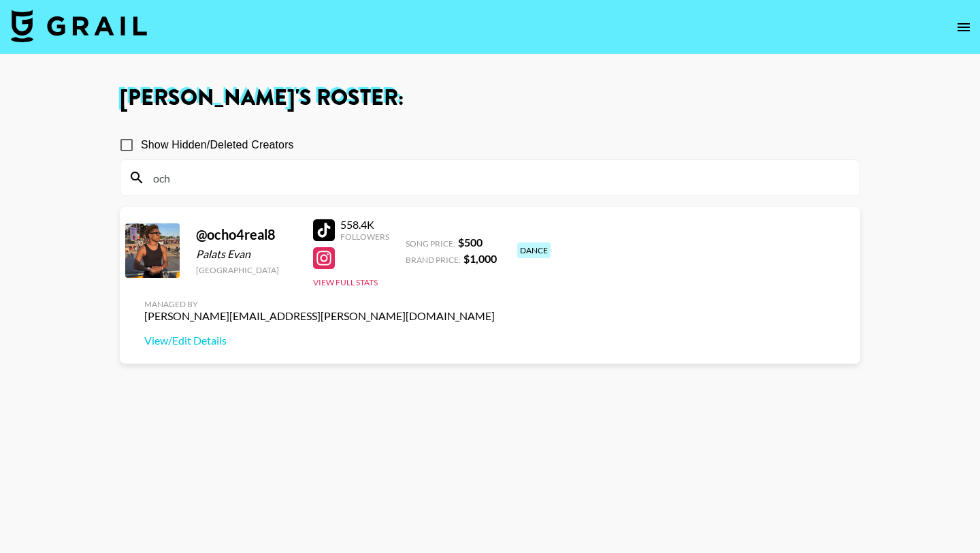 This screenshot has width=980, height=553. What do you see at coordinates (498, 178) in the screenshot?
I see `input: Search by User Name` at bounding box center [498, 178].